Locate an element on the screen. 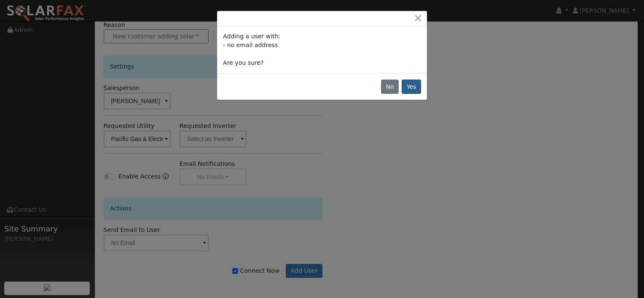  span: Adding a user with: is located at coordinates (252, 36).